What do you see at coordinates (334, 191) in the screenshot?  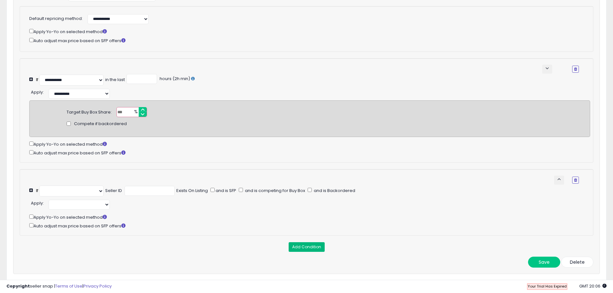 I see `span: and is Backordered` at bounding box center [334, 191].